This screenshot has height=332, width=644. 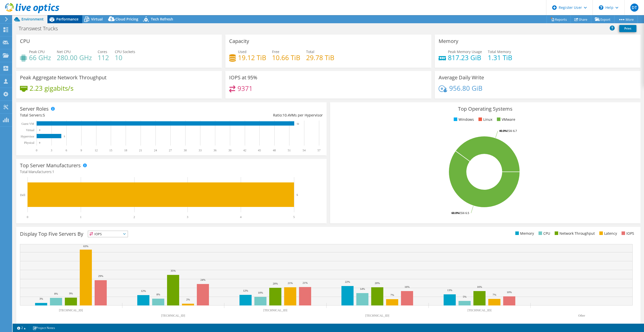 What do you see at coordinates (71, 294) in the screenshot?
I see `text: 9%` at bounding box center [71, 294].